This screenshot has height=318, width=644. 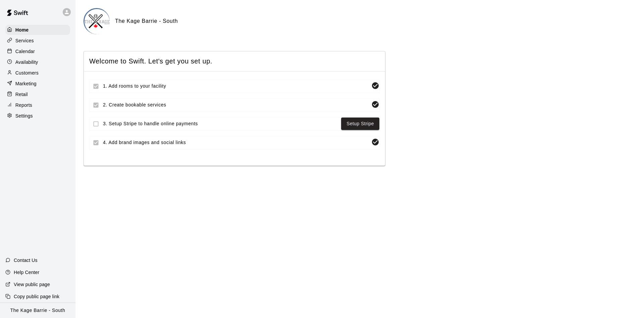 What do you see at coordinates (221, 124) in the screenshot?
I see `span: 3. Setup Stripe to handle online payments` at bounding box center [221, 124].